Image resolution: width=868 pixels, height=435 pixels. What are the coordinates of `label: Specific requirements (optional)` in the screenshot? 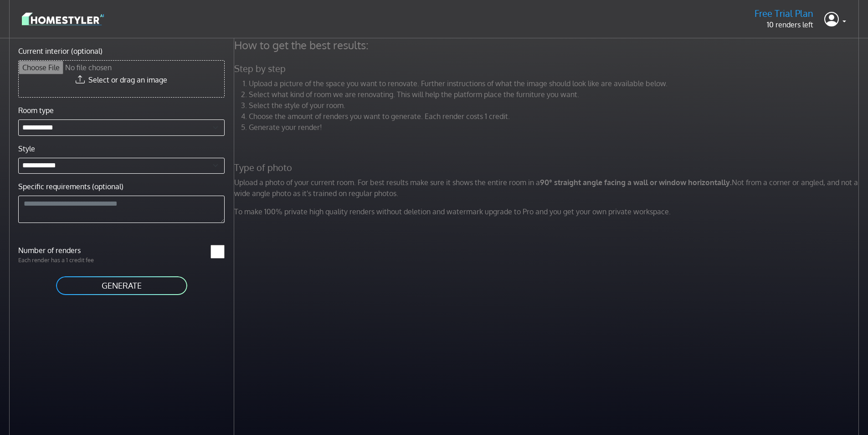 It's located at (71, 186).